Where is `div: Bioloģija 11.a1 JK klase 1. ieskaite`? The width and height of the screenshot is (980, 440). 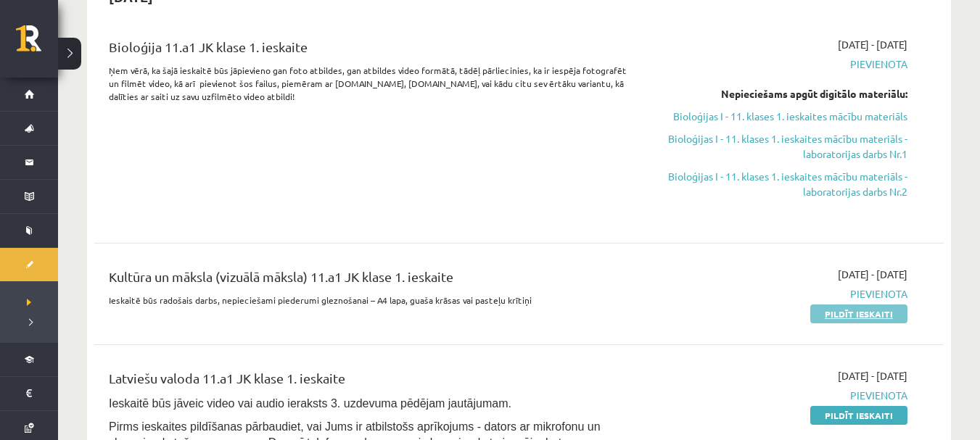
div: Bioloģija 11.a1 JK klase 1. ieskaite is located at coordinates (371, 50).